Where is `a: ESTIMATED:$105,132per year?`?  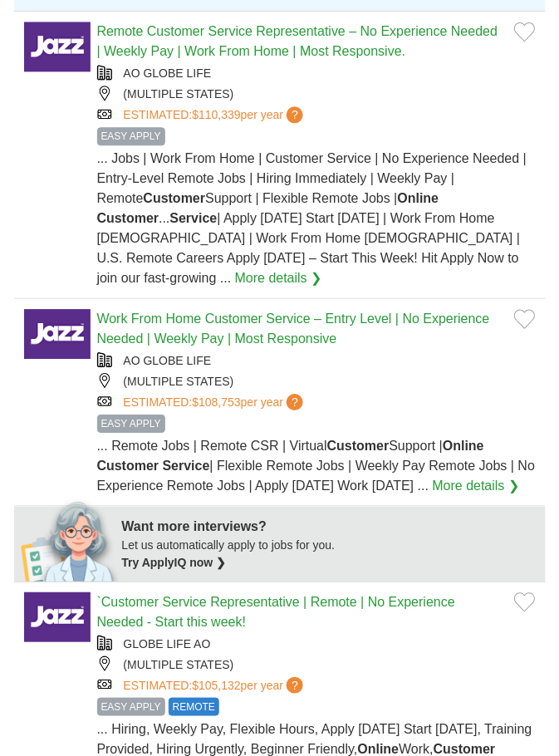 a: ESTIMATED:$105,132per year? is located at coordinates (215, 685).